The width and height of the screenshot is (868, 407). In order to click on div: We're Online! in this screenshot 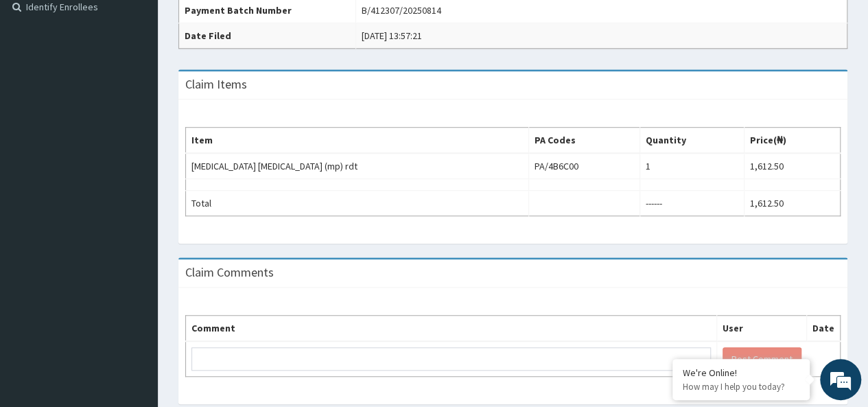, I will do `click(741, 373)`.